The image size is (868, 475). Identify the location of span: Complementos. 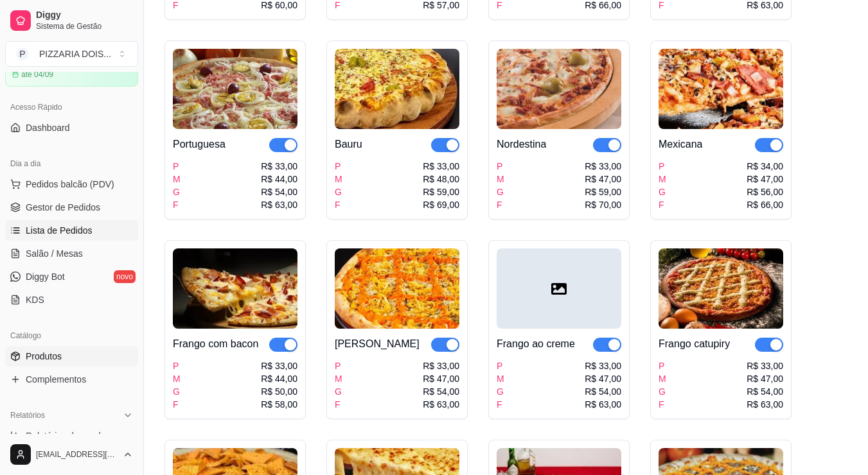
(56, 380).